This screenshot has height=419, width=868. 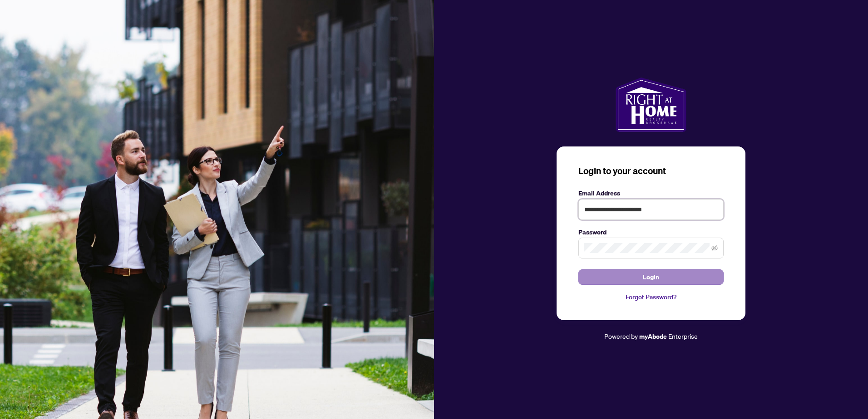 I want to click on span: eye-invisible, so click(x=715, y=248).